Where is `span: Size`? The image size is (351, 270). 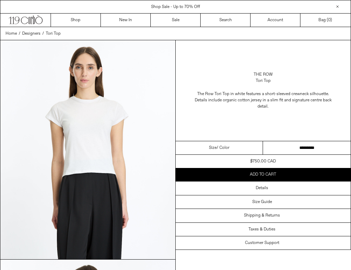 span: Size is located at coordinates (213, 148).